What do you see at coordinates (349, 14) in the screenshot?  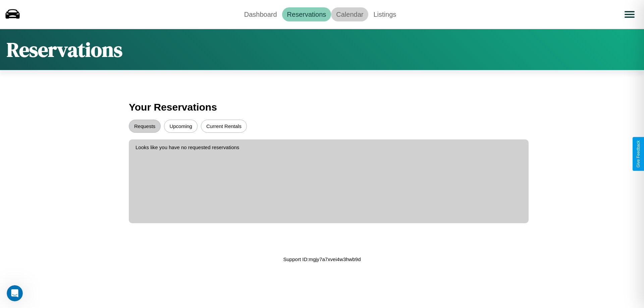 I see `a: Calendar` at bounding box center [349, 14].